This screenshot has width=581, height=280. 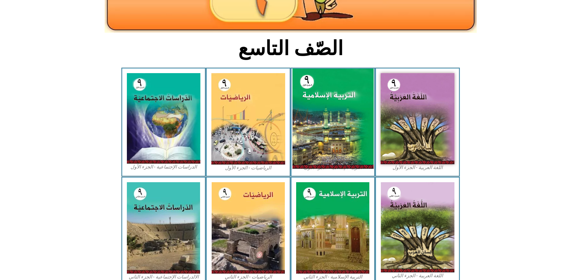 What do you see at coordinates (418, 168) in the screenshot?
I see `figcaption: اللغة العربية - الجزء الأول​` at bounding box center [418, 168].